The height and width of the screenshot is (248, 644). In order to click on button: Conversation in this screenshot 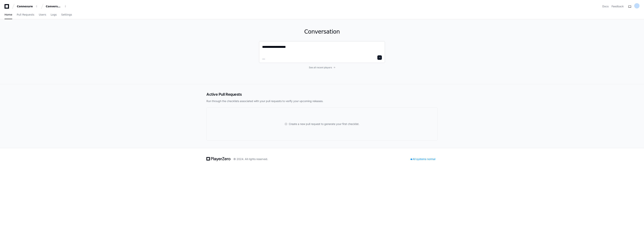, I will do `click(56, 6)`.